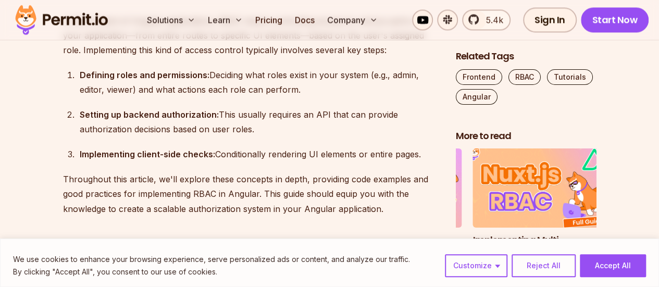  Describe the element at coordinates (392, 253) in the screenshot. I see `h3: Policy-Based Access Control (PBAC) Isn’t as Great as You Think` at that location.